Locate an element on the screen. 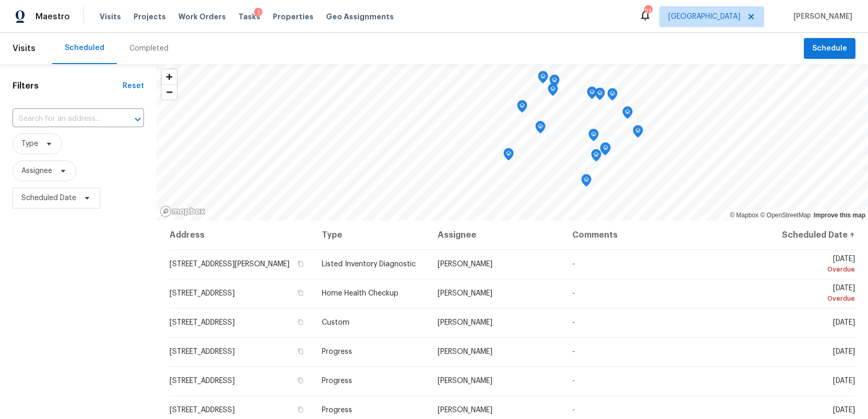 The height and width of the screenshot is (419, 868). span: Custom is located at coordinates (335, 322).